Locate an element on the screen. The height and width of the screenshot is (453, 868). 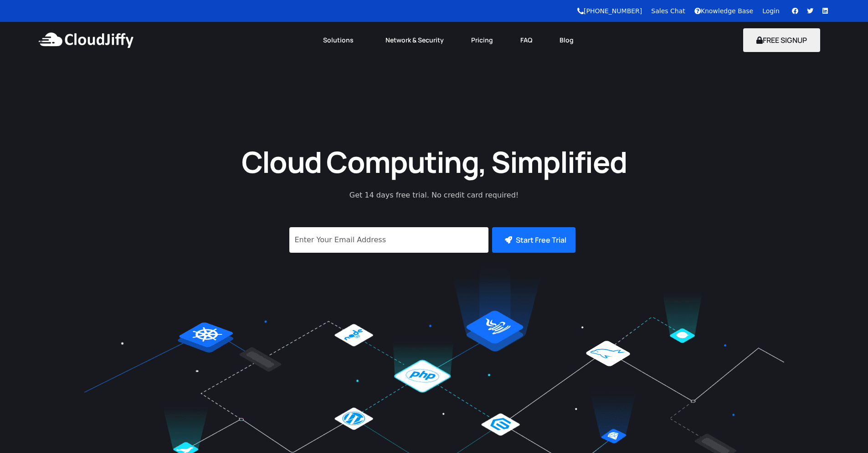
p: Get 14 days free trial. No credit card required! is located at coordinates (434, 195).